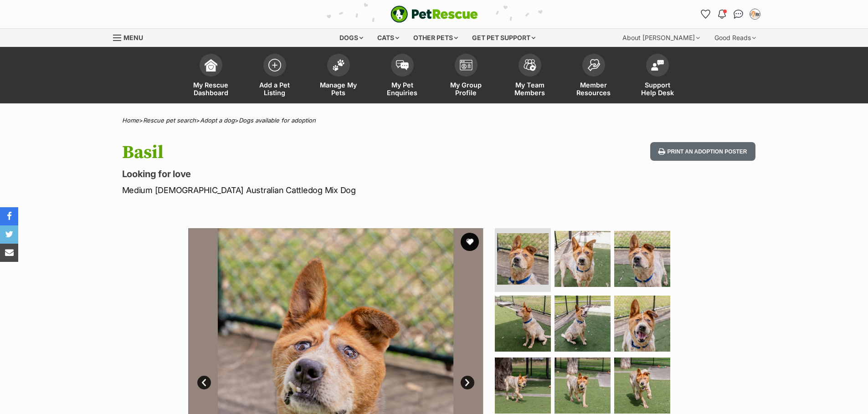  Describe the element at coordinates (530, 76) in the screenshot. I see `a: My Team Members` at that location.